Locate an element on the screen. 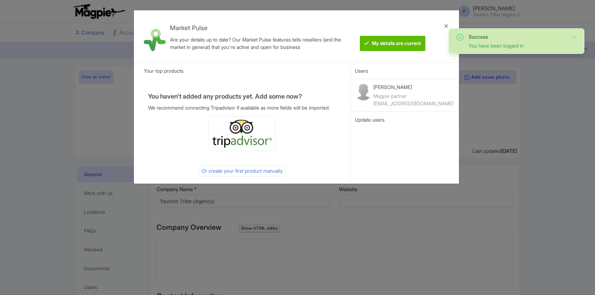 Image resolution: width=595 pixels, height=295 pixels. div: Users is located at coordinates (405, 71).